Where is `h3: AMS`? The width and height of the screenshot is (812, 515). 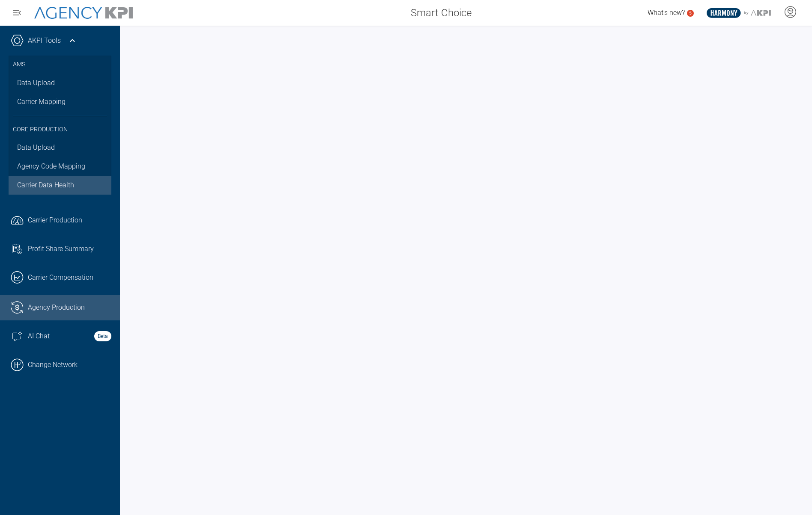
h3: AMS is located at coordinates (60, 64).